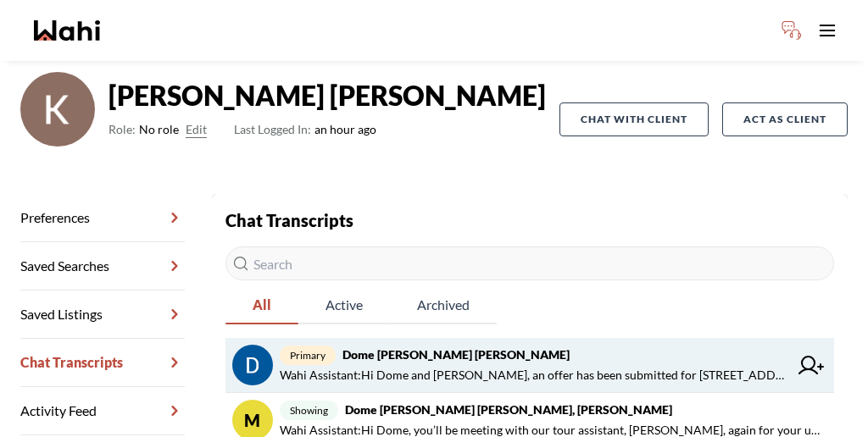 Image resolution: width=868 pixels, height=437 pixels. Describe the element at coordinates (262, 306) in the screenshot. I see `button: All` at that location.